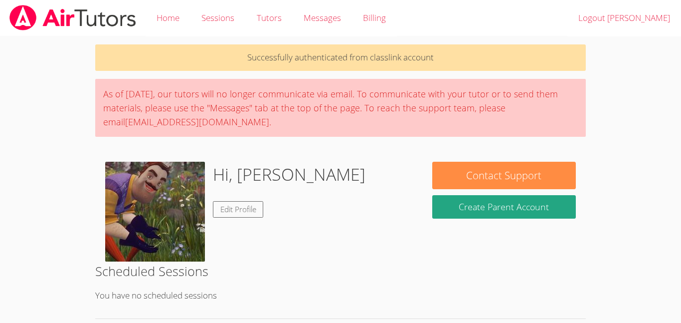  What do you see at coordinates (504, 175) in the screenshot?
I see `button: Contact Support` at bounding box center [504, 175].